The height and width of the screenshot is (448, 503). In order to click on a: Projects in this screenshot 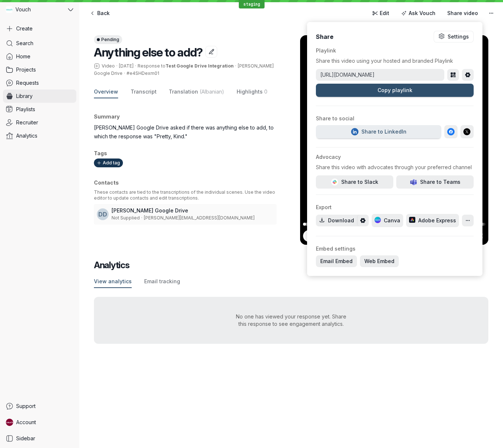, I will do `click(40, 70)`.